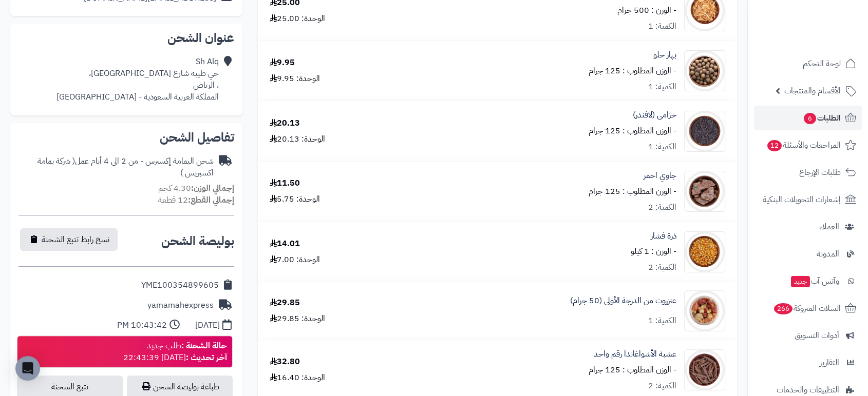 This screenshot has width=868, height=396. I want to click on div: الوحدة: 7.00, so click(295, 260).